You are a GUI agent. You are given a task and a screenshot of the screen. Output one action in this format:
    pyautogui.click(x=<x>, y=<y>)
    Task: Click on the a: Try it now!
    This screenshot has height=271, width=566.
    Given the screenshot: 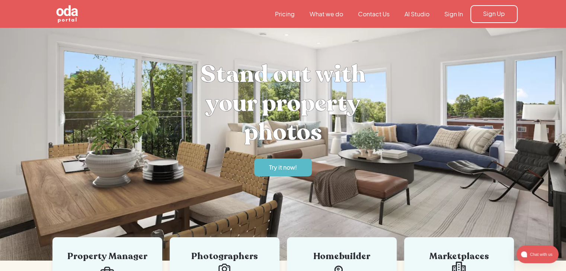 What is the action you would take?
    pyautogui.click(x=283, y=168)
    